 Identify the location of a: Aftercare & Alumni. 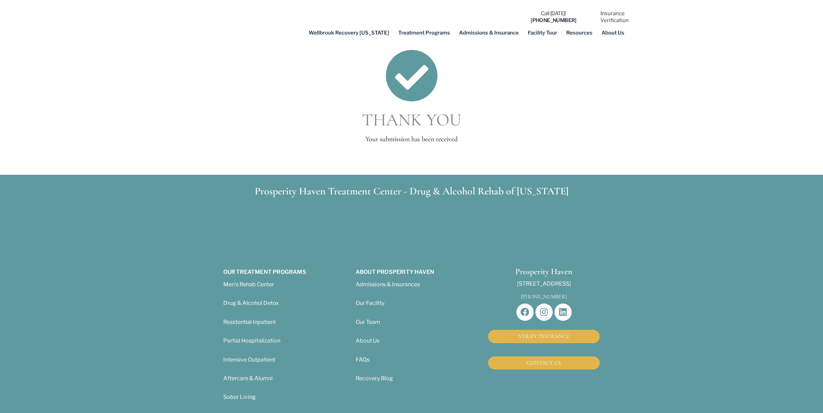
(248, 378).